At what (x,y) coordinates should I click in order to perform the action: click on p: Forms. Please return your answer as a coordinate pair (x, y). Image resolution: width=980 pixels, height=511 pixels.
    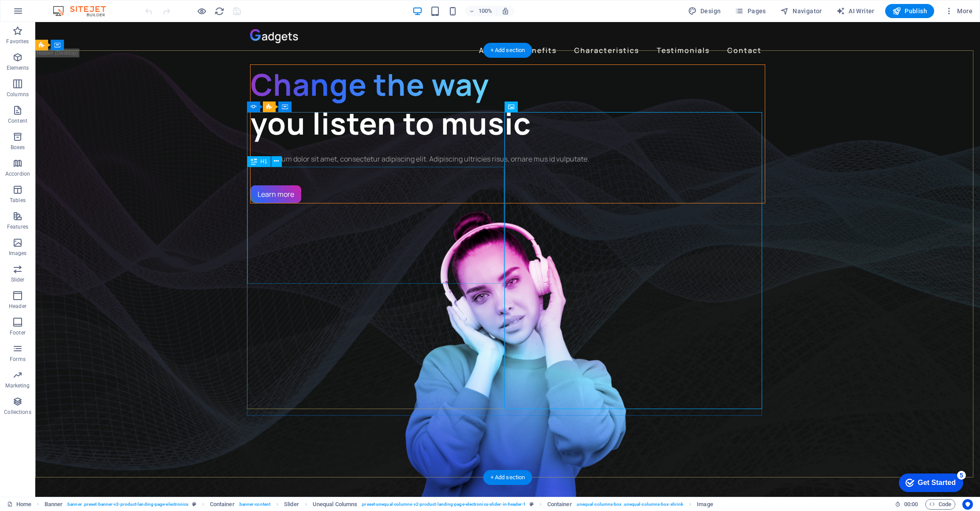
    Looking at the image, I should click on (18, 359).